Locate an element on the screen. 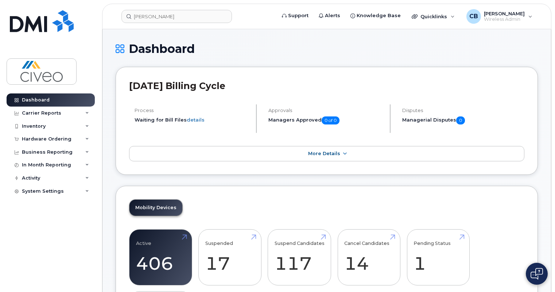 The height and width of the screenshot is (292, 555). h1: Dashboard is located at coordinates (327, 48).